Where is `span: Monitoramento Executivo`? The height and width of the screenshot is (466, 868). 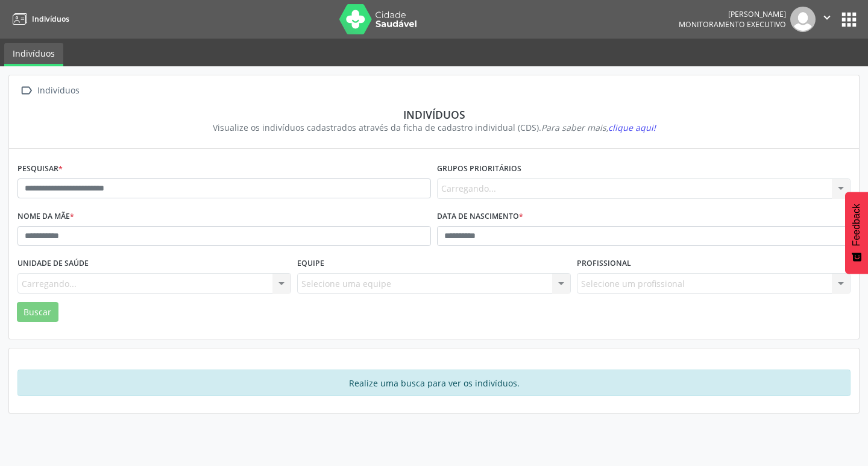
span: Monitoramento Executivo is located at coordinates (732, 24).